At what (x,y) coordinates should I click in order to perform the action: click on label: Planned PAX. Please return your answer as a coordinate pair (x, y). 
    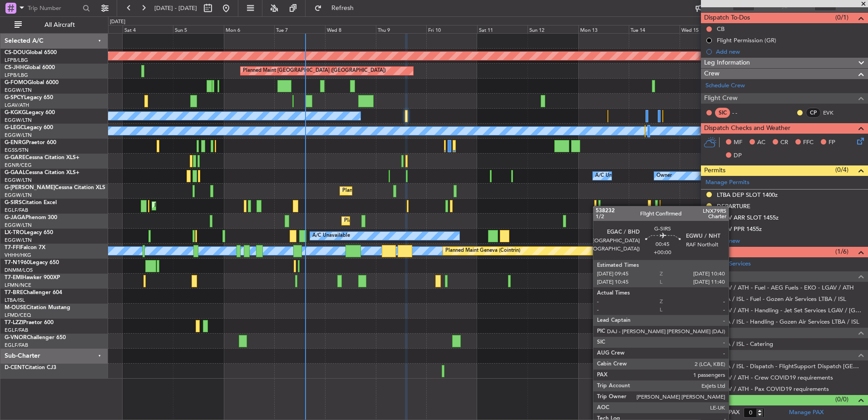
    Looking at the image, I should click on (722, 413).